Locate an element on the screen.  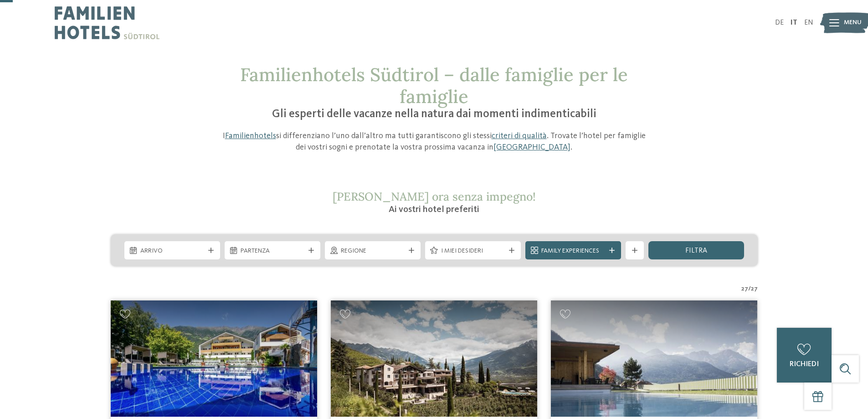
p: I si differenziano l’uno dall’altro ma tutti garantiscono gli stessi . Trovate l’hotel per famigl... is located at coordinates (434, 142).